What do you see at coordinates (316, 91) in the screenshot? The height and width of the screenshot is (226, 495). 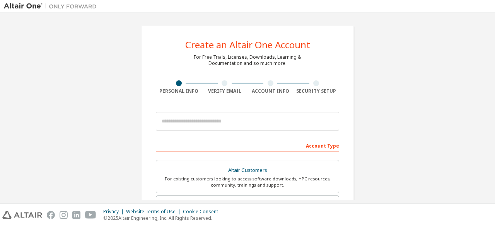 I see `div: Security Setup` at bounding box center [316, 91].